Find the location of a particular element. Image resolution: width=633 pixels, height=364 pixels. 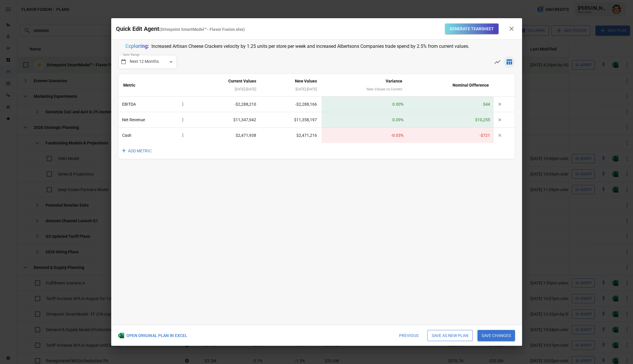

th: Current Values is located at coordinates (226, 85).